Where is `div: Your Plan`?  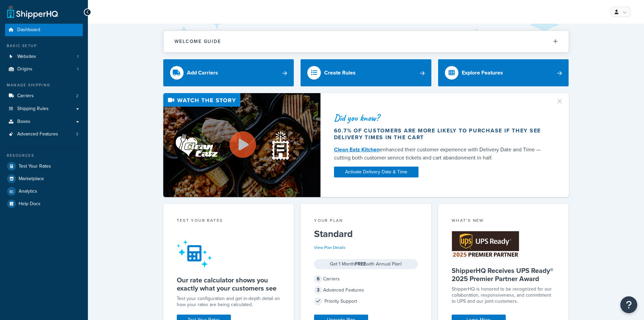
div: Your Plan is located at coordinates (366, 221).